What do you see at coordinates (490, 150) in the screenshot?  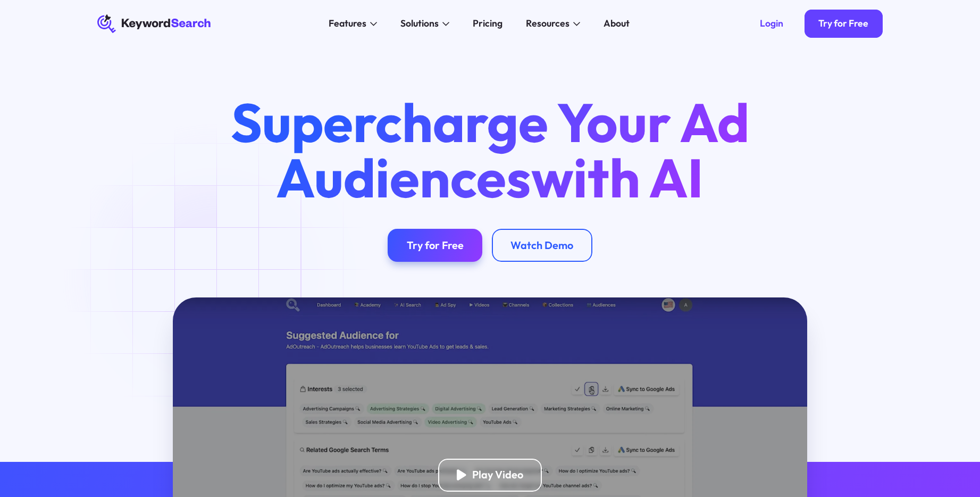 I see `h1: Supercharge Your Ad Audiences` at bounding box center [490, 150].